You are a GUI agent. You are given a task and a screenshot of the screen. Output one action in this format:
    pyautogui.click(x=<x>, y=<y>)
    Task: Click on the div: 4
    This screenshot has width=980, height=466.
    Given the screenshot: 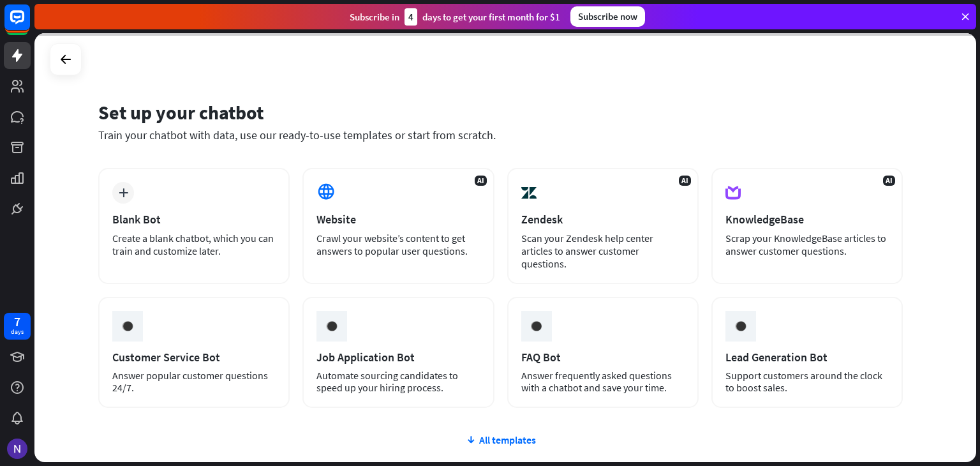 What is the action you would take?
    pyautogui.click(x=411, y=17)
    